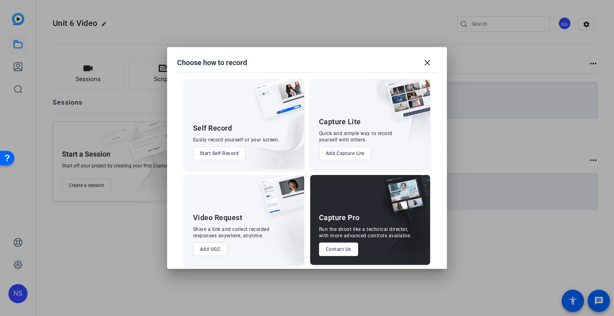 The width and height of the screenshot is (614, 316). I want to click on img: embarkstudio-ugc-content.png, so click(281, 232).